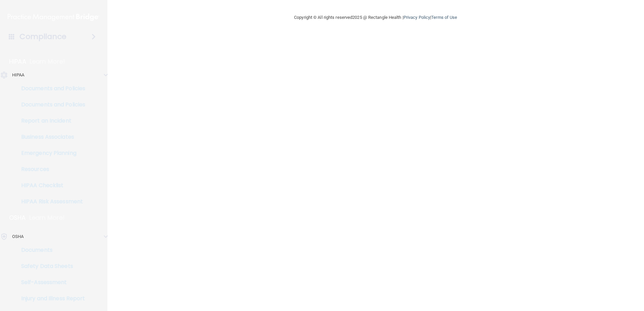 The height and width of the screenshot is (311, 644). What do you see at coordinates (50, 186) in the screenshot?
I see `p: HIPAA Checklist` at bounding box center [50, 186].